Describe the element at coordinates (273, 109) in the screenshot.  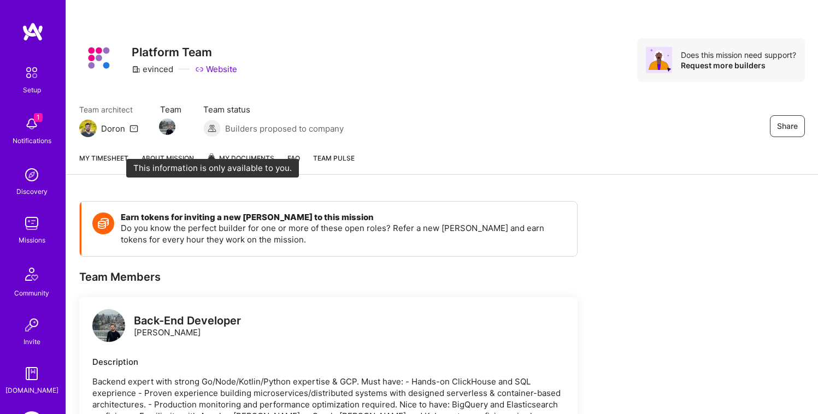
I see `span: Team status` at that location.